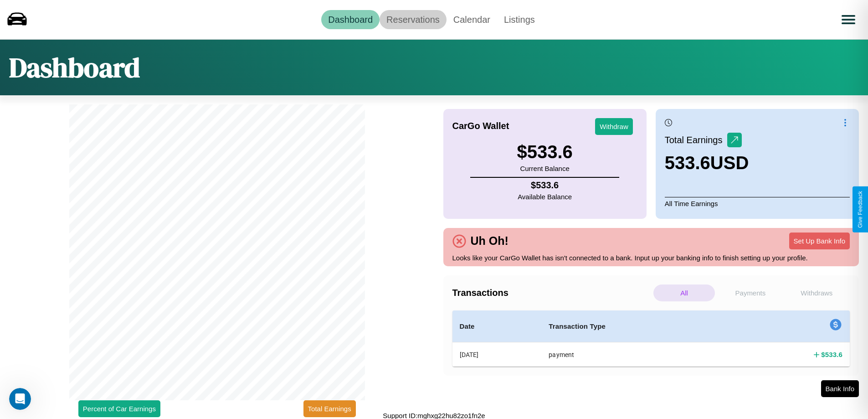  I want to click on button: Bank Info, so click(840, 388).